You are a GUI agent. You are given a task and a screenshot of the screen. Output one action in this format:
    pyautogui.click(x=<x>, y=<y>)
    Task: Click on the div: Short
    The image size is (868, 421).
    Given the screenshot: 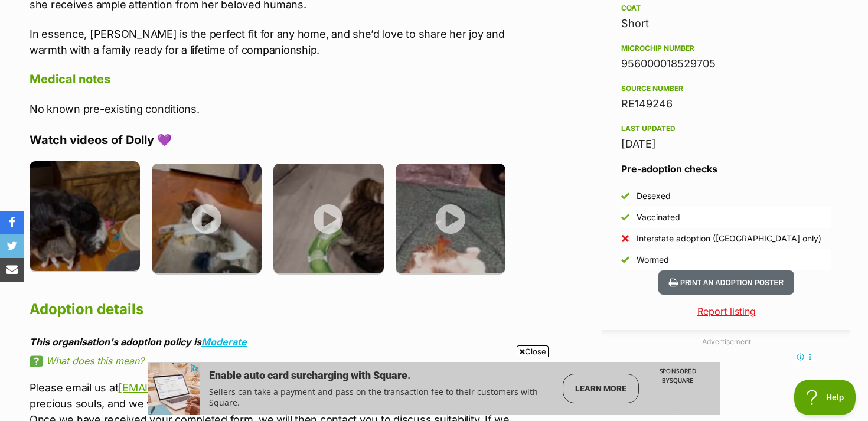 What is the action you would take?
    pyautogui.click(x=726, y=24)
    